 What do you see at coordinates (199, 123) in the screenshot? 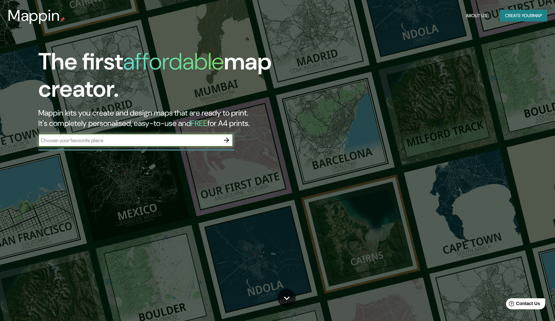
I see `h5: FREE` at bounding box center [199, 123].